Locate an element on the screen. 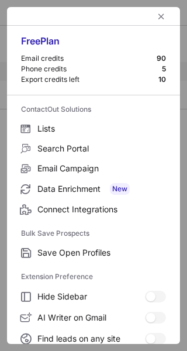 Image resolution: width=187 pixels, height=351 pixels. span: Connect Integrations is located at coordinates (102, 210).